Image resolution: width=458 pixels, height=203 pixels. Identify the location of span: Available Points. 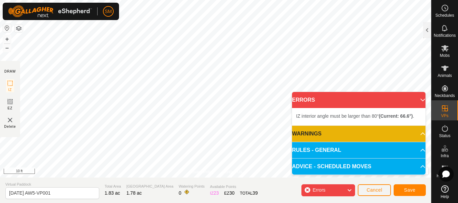
(234, 187).